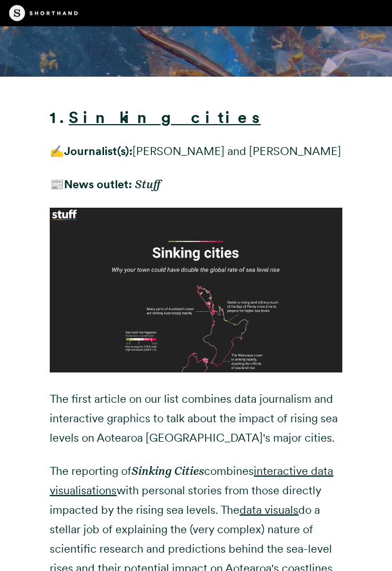 The width and height of the screenshot is (392, 571). What do you see at coordinates (97, 184) in the screenshot?
I see `strong: News outlet:` at bounding box center [97, 184].